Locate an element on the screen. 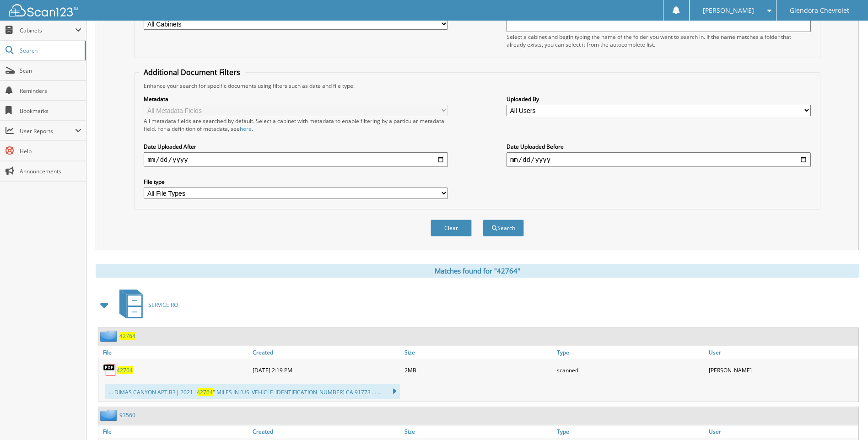 This screenshot has height=440, width=868. label: Date Uploaded After is located at coordinates (296, 146).